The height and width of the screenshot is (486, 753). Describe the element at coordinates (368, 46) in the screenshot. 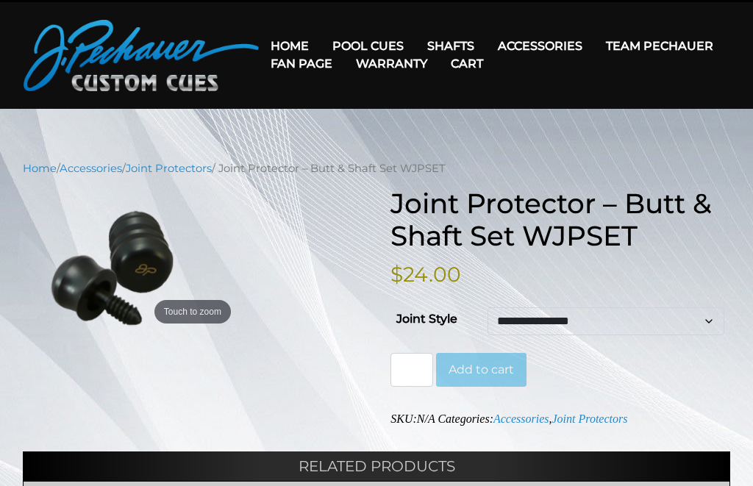

I see `a: Pool Cues` at that location.